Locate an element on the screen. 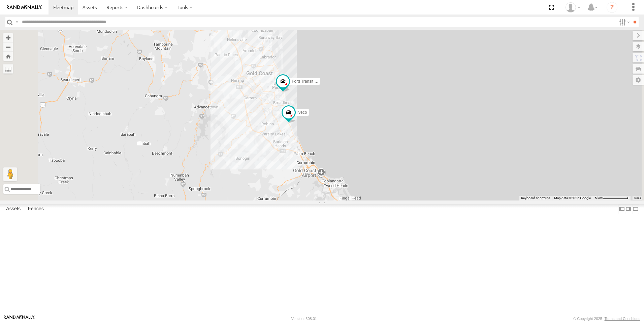  label: Dock Summary Table to the Right is located at coordinates (629, 209).